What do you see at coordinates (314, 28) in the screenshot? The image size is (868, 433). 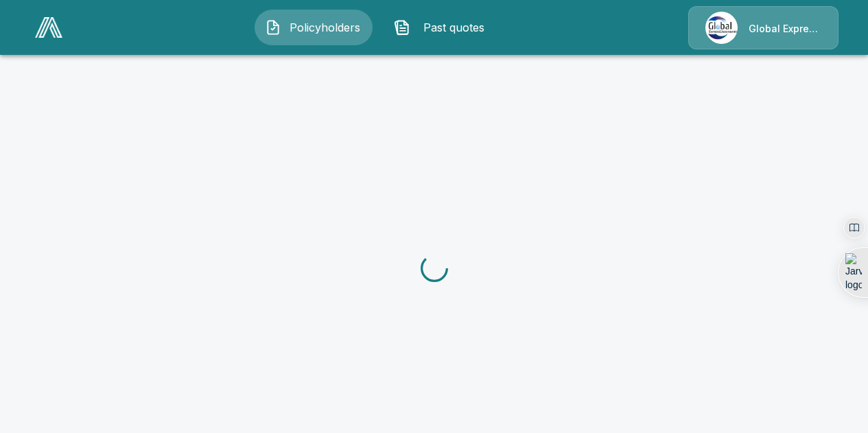 I see `button: Policyholders IconPolicyholders` at bounding box center [314, 28].